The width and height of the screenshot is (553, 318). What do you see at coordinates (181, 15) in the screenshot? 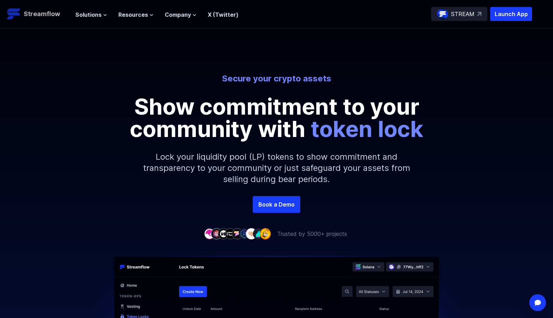
I see `button: Company` at bounding box center [181, 15].